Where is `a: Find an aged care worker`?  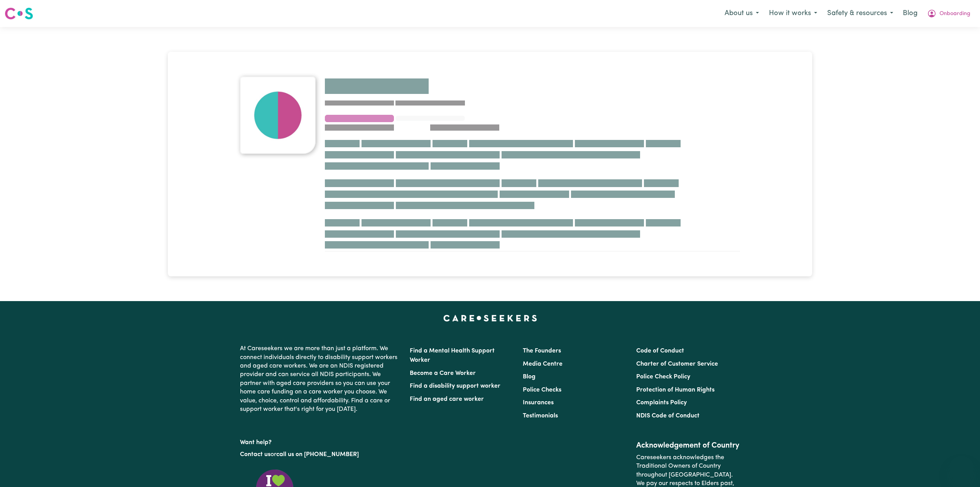
a: Find an aged care worker is located at coordinates (447, 399).